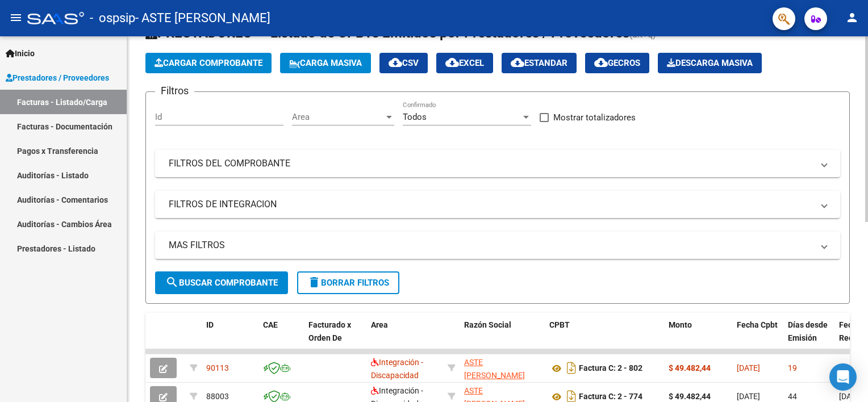 The height and width of the screenshot is (402, 868). I want to click on span: CAE, so click(270, 325).